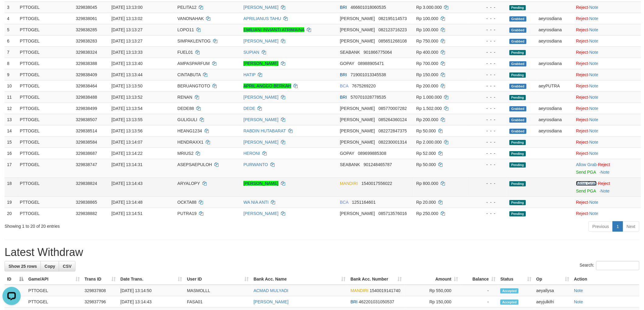 The image size is (644, 310). I want to click on th: Bank Acc. Name: activate to sort column ascending, so click(299, 279).